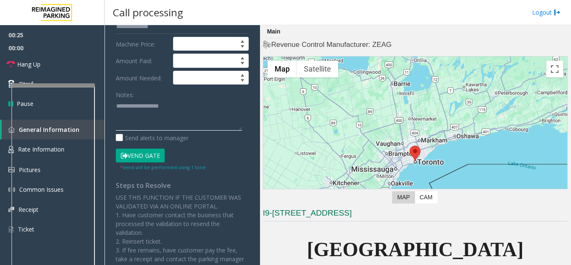  Describe the element at coordinates (282, 69) in the screenshot. I see `button: Show street map` at that location.